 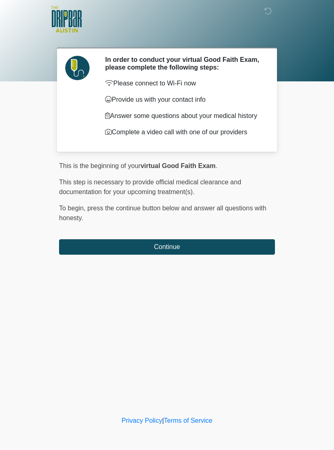 I want to click on img: Agent Avatar, so click(x=77, y=68).